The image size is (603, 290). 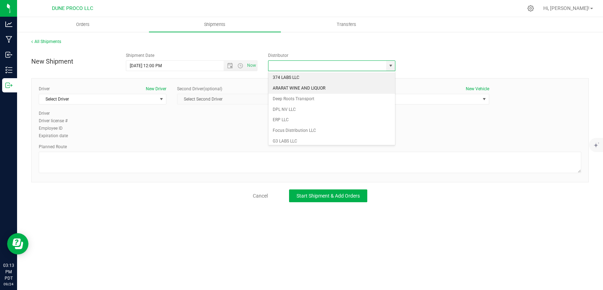 What do you see at coordinates (332, 99) in the screenshot?
I see `li: Deep Roots Transport` at bounding box center [332, 99].